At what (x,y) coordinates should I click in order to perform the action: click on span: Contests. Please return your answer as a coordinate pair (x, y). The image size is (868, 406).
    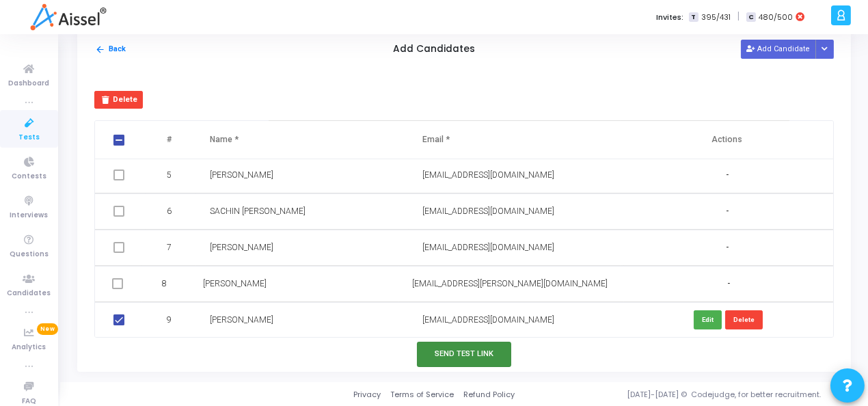
    Looking at the image, I should click on (29, 177).